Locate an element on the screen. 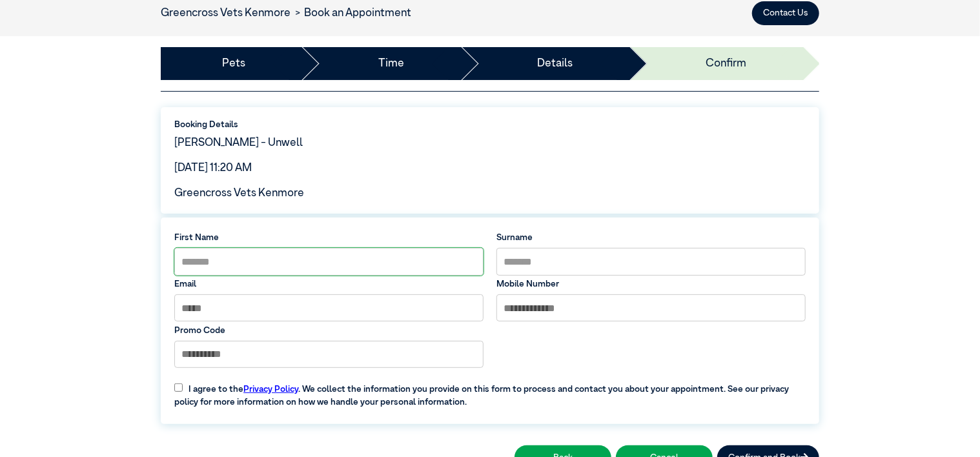 This screenshot has width=980, height=457. li: Book an Appointment is located at coordinates (351, 13).